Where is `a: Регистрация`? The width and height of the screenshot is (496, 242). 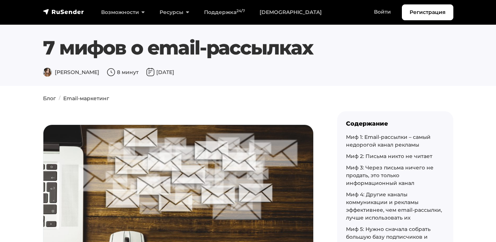 a: Регистрация is located at coordinates (428, 12).